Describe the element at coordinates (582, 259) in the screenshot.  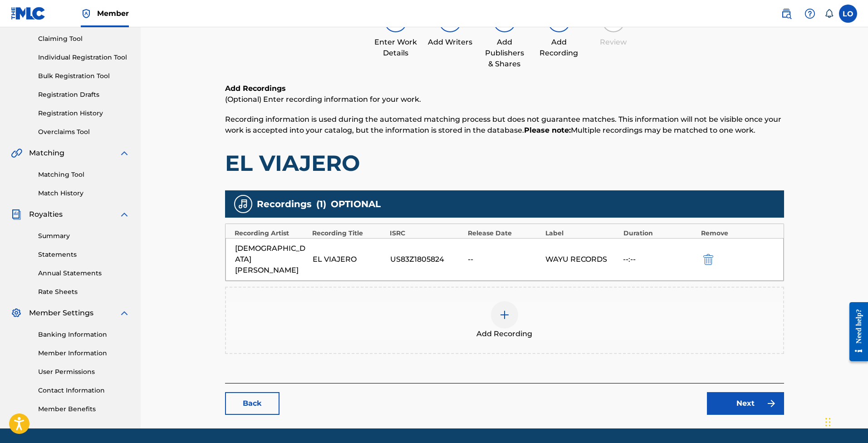
I see `div: WAYU RECORDS` at that location.